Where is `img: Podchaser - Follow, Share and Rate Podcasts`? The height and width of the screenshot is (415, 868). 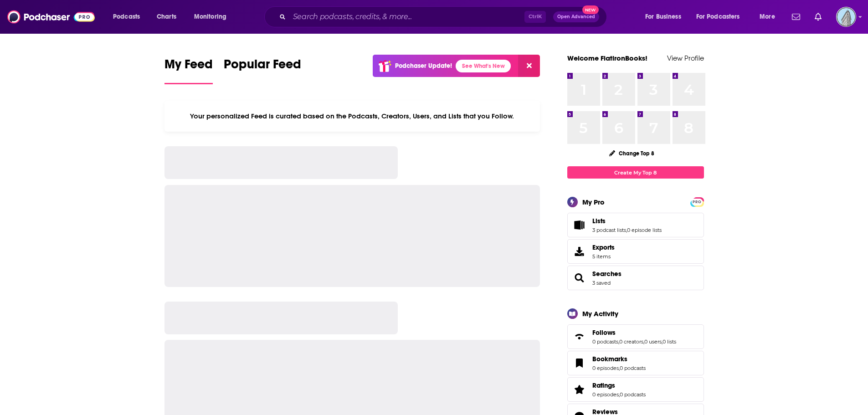
img: Podchaser - Follow, Share and Rate Podcasts is located at coordinates (51, 17).